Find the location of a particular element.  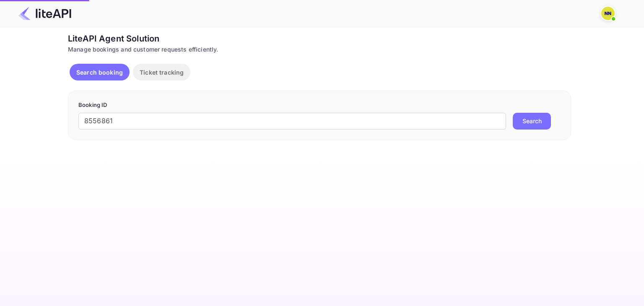

img: N/A N/A is located at coordinates (608, 13).